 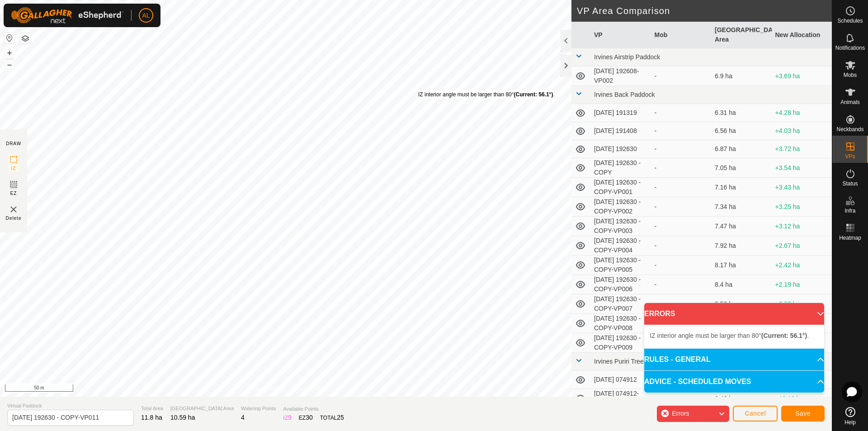 What do you see at coordinates (802, 168) in the screenshot?
I see `td: +3.54 ha` at bounding box center [802, 168].